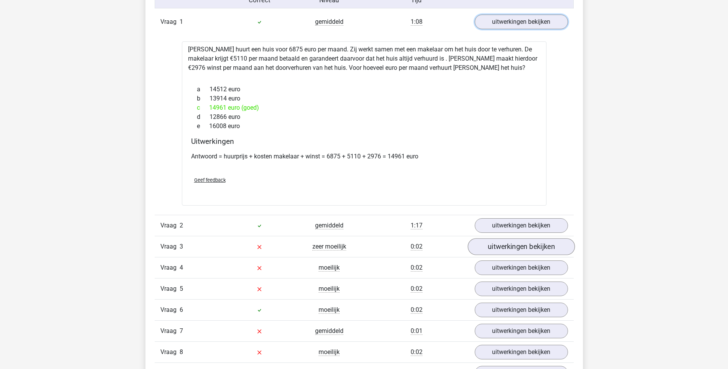 This screenshot has height=369, width=728. What do you see at coordinates (203, 99) in the screenshot?
I see `span: b` at bounding box center [203, 99].